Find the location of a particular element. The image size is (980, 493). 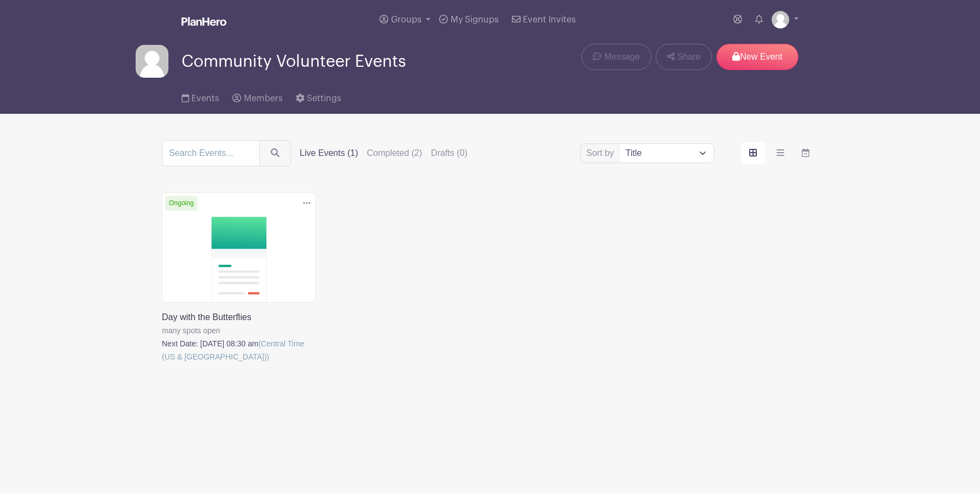

label: Sort by is located at coordinates (601, 153).